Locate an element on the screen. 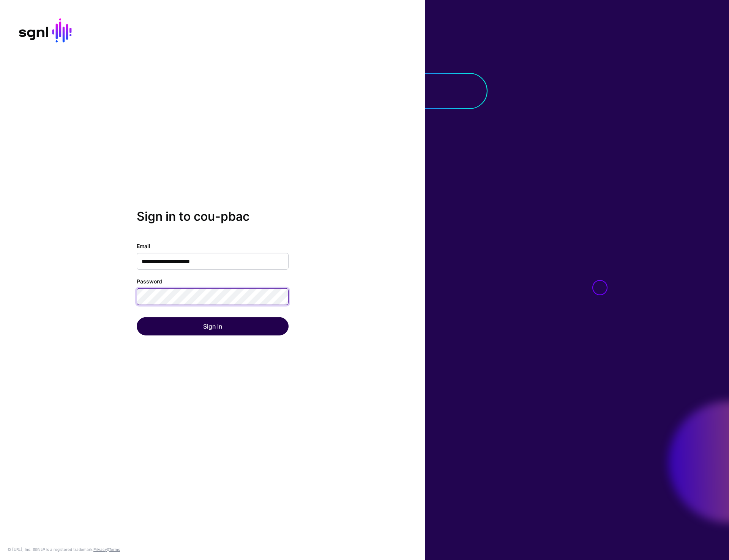 The height and width of the screenshot is (560, 729). h2: Sign in to cou-pbac is located at coordinates (212, 216).